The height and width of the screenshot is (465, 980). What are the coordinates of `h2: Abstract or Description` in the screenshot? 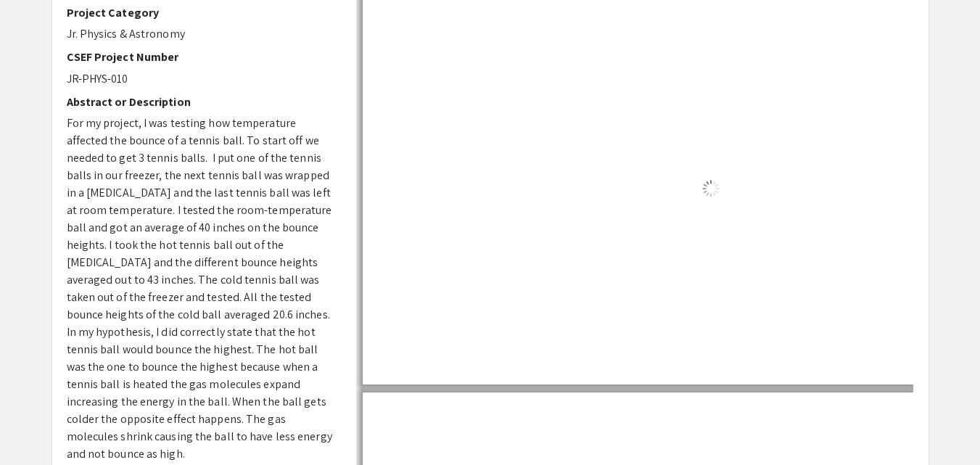 It's located at (200, 102).